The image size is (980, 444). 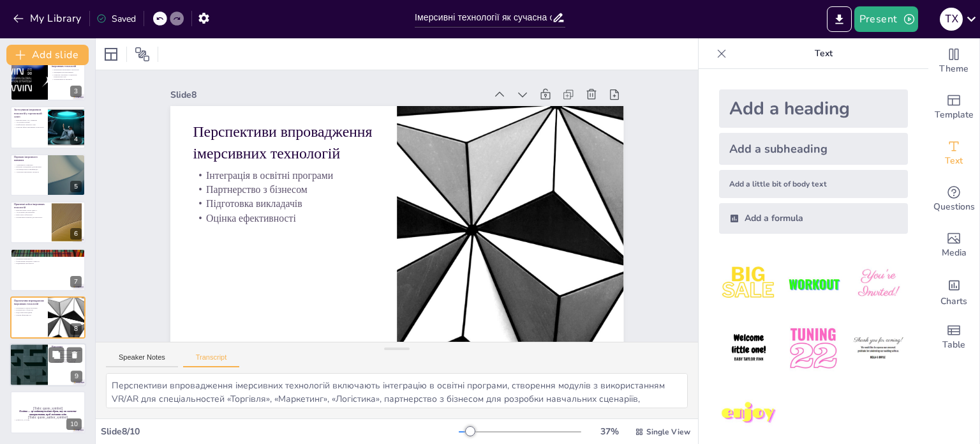 What do you see at coordinates (878, 284) in the screenshot?
I see `img: 3.jpeg` at bounding box center [878, 284].